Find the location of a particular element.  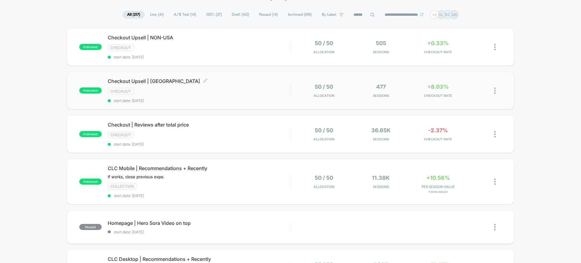

span: A/B Test ( 14 ) is located at coordinates (185, 15).